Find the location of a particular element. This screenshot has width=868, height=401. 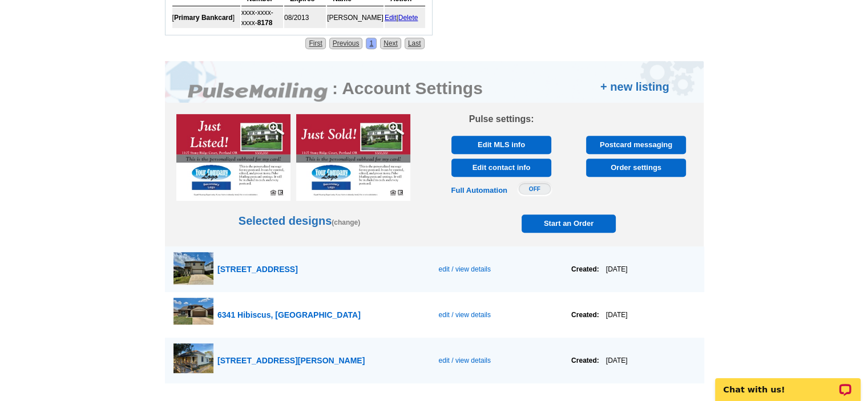

b: Primary Bankcard is located at coordinates (203, 18).